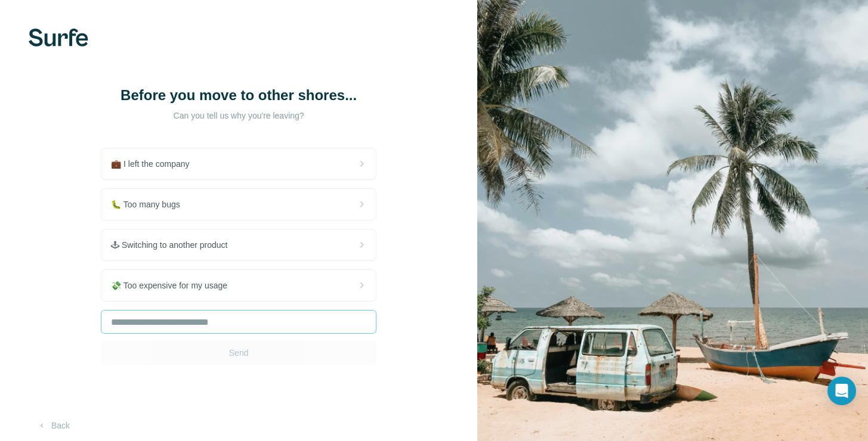 The image size is (868, 441). Describe the element at coordinates (842, 391) in the screenshot. I see `div: Open Intercom Messenger` at that location.